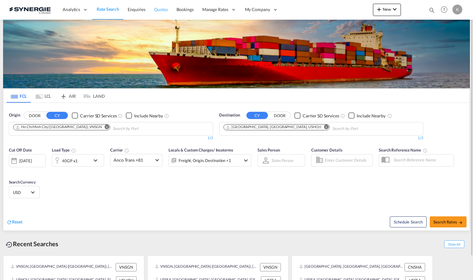 The height and width of the screenshot is (280, 473). Describe the element at coordinates (9, 222) in the screenshot. I see `md-icon: icon-refresh` at that location.